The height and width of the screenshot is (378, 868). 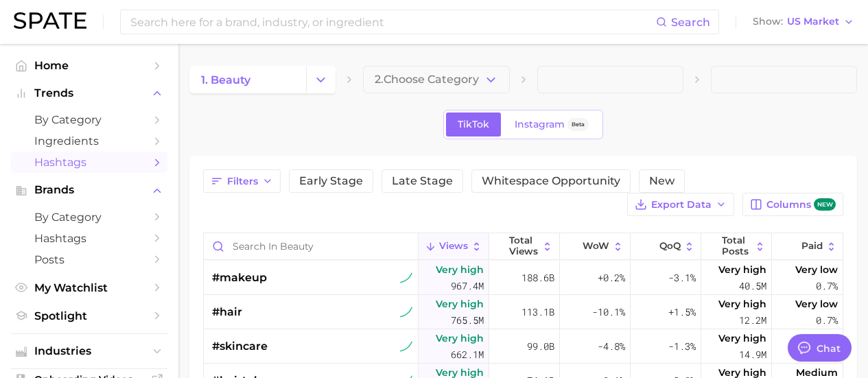 I want to click on span: Beta, so click(x=578, y=124).